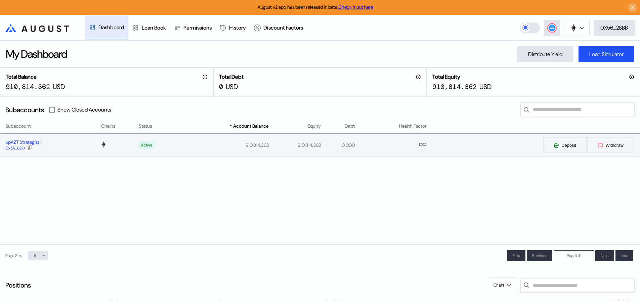 The width and height of the screenshot is (640, 301). What do you see at coordinates (624, 256) in the screenshot?
I see `span: Last` at bounding box center [624, 256].